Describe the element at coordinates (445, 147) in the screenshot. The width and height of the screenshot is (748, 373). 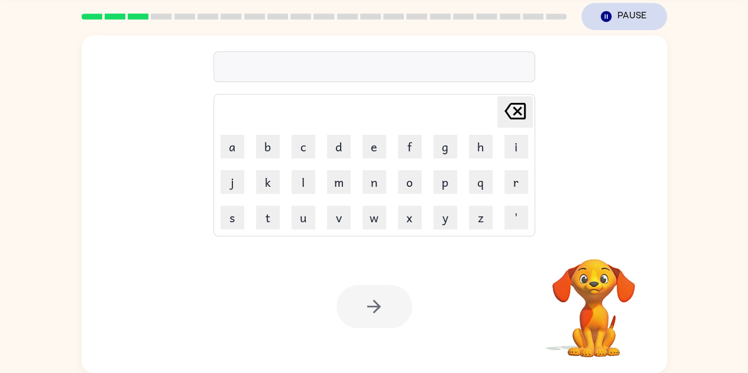
I see `button: g` at that location.